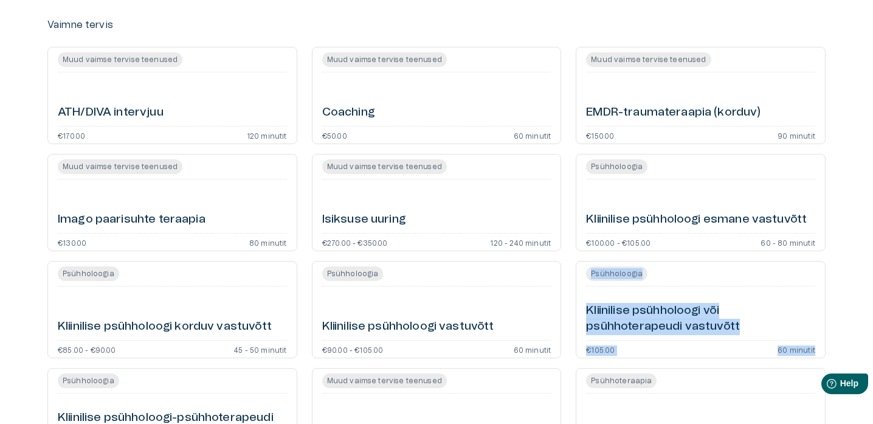 The width and height of the screenshot is (873, 424). I want to click on h6: Isiksuse uuring, so click(364, 219).